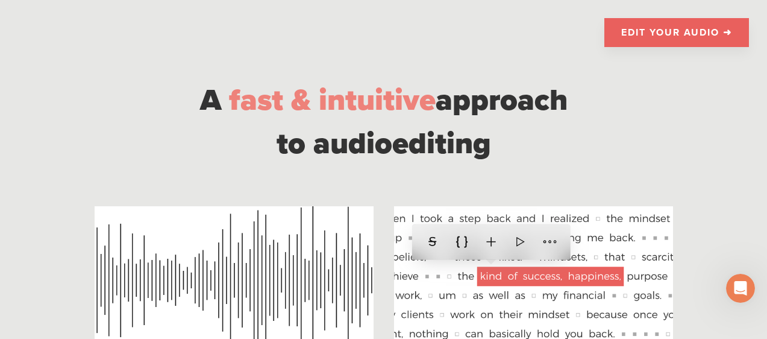  What do you see at coordinates (332, 100) in the screenshot?
I see `span: fast & intuitive` at bounding box center [332, 100].